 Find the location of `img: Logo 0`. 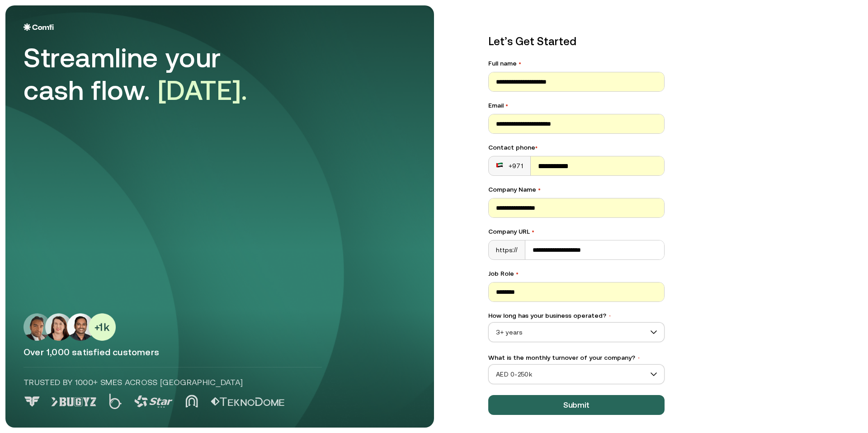

img: Logo 0 is located at coordinates (32, 402).